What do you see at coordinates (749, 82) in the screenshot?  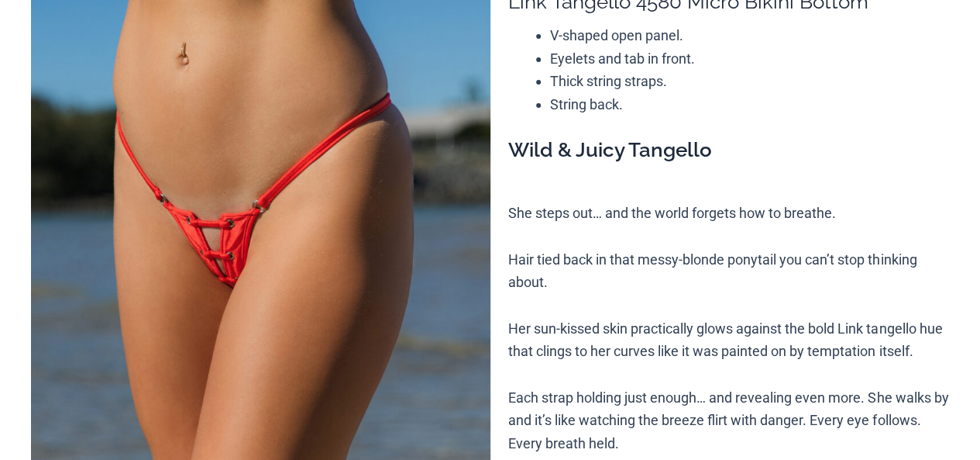 I see `li: Thick string straps.` at bounding box center [749, 82].